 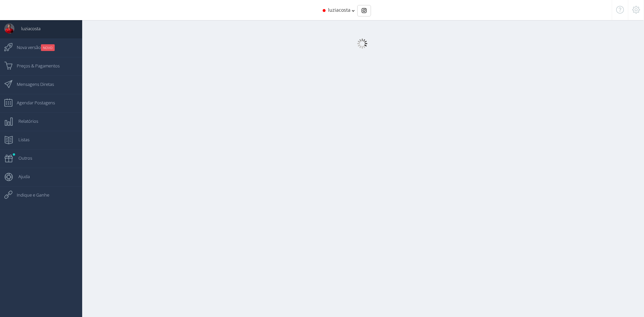 I want to click on div: Basic example, so click(x=364, y=11).